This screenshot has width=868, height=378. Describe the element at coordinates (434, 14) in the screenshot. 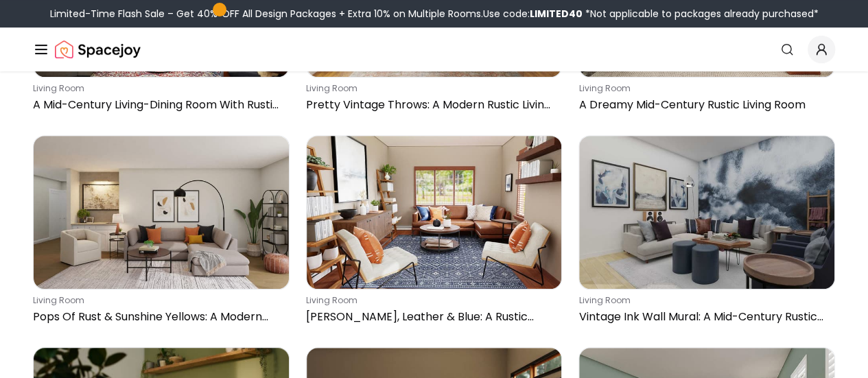

I see `div: Limited-Time Flash Sale – Get 40% OFF All Design Packages + Extra 10% on Multiple Rooms.` at that location.